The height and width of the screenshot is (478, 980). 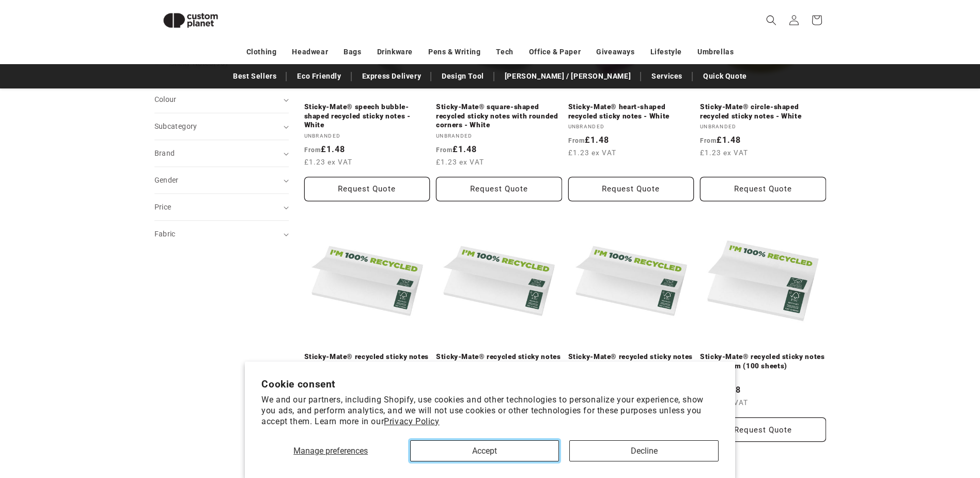 I want to click on a: Services, so click(x=667, y=76).